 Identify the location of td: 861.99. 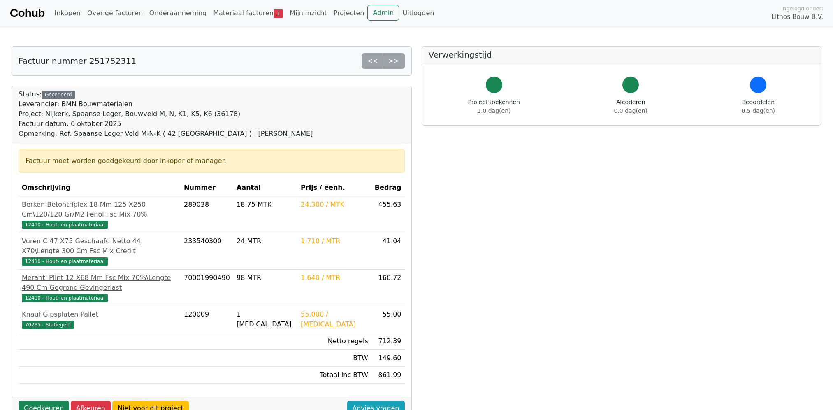
(388, 375).